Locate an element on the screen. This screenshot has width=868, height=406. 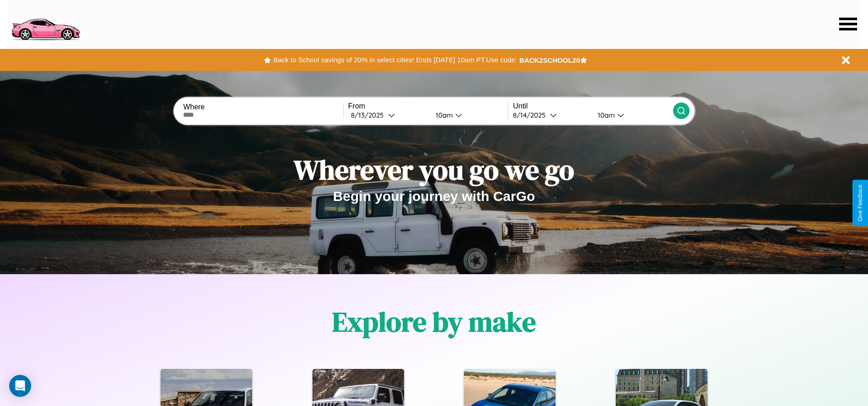
img: logo is located at coordinates (45, 23).